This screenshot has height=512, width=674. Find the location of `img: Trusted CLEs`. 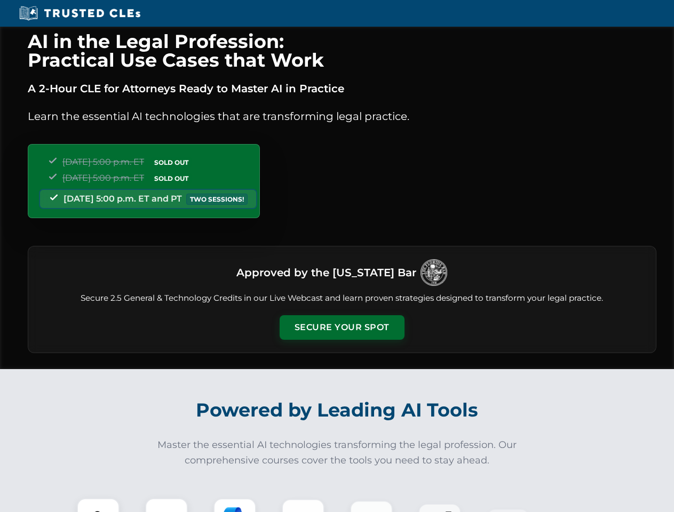

img: Trusted CLEs is located at coordinates (80, 13).